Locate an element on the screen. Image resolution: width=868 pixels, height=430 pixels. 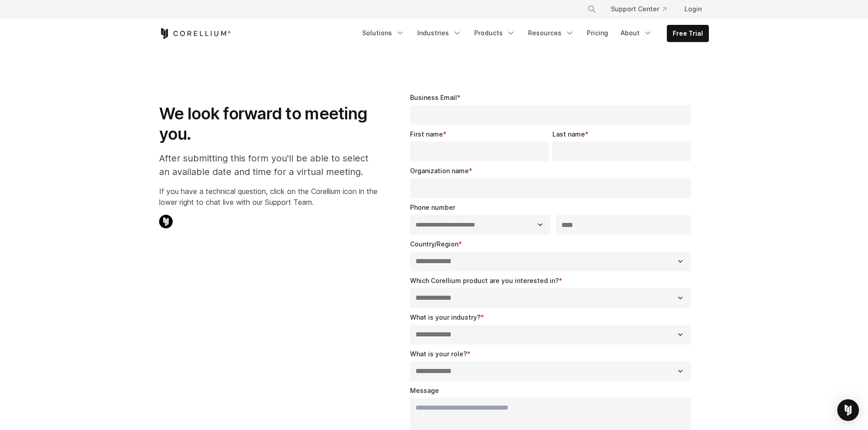
span: Organization name is located at coordinates (439, 170).